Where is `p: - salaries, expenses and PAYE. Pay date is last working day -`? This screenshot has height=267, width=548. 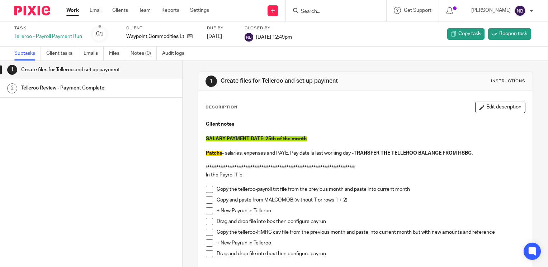 p: - salaries, expenses and PAYE. Pay date is last working day - is located at coordinates (365, 153).